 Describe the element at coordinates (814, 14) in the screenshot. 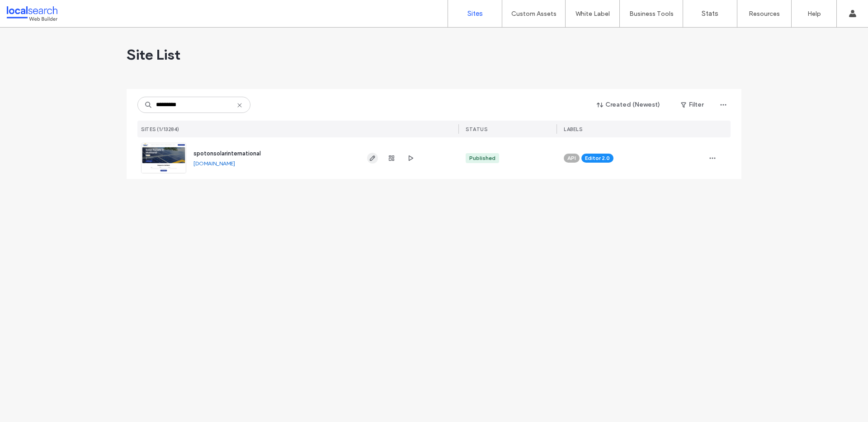

I see `label: Help` at that location.